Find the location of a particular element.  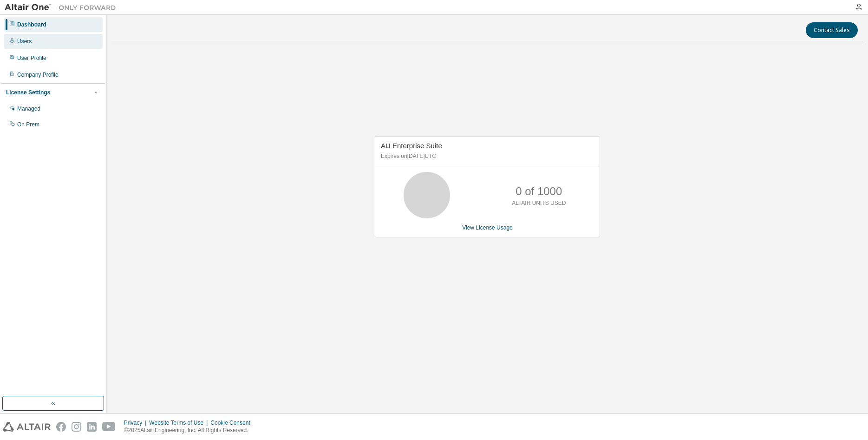

div: Dashboard is located at coordinates (32, 25).